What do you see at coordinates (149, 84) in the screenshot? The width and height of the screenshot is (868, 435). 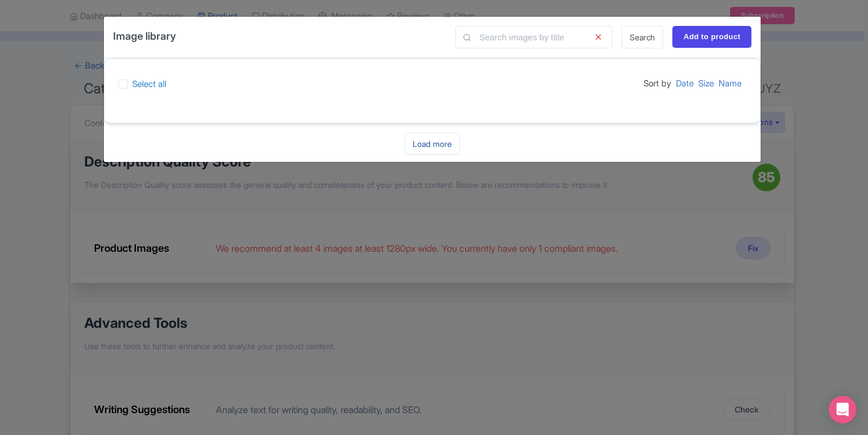 I see `label: Select all` at bounding box center [149, 84].